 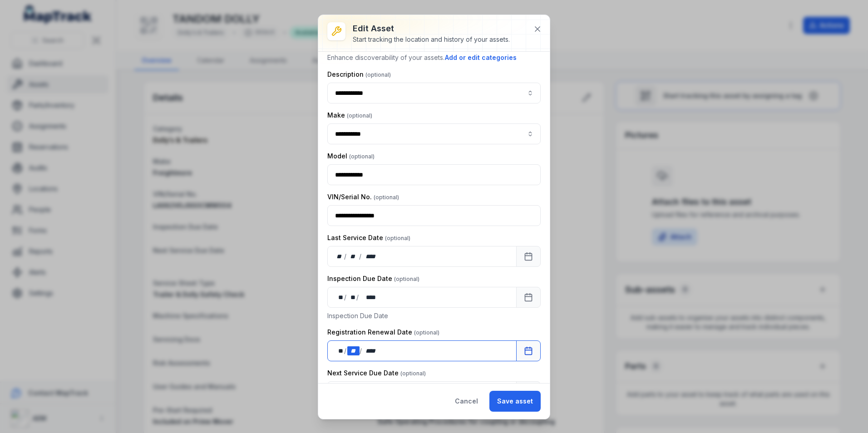 What do you see at coordinates (377, 373) in the screenshot?
I see `label: Next Service Due Date` at bounding box center [377, 373].